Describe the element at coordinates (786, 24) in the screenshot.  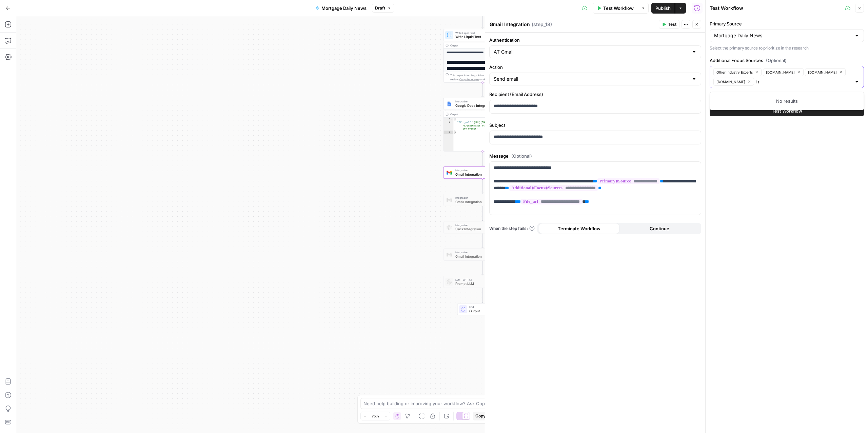
I see `label: Primary Source` at that location.